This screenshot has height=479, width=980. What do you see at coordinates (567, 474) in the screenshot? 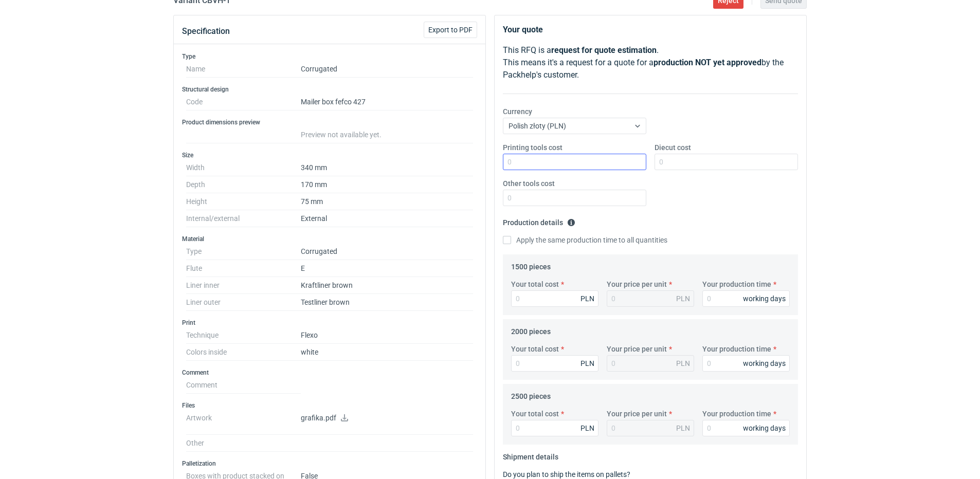
I see `label: Do you plan to ship the items on pallets?` at bounding box center [567, 474].